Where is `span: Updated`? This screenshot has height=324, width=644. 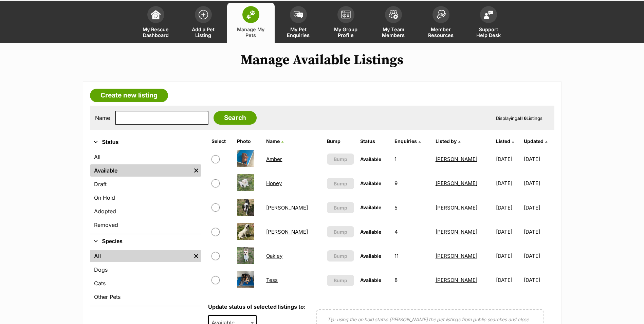 span: Updated is located at coordinates (534, 141).